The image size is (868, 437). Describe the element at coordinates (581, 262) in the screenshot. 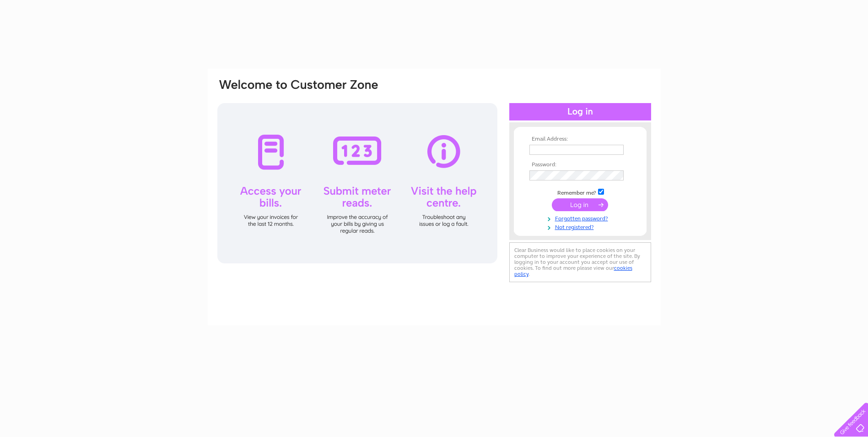

I see `div: Clear Business would like to place cookies on your computer to improve your experience of the sit...` at that location.